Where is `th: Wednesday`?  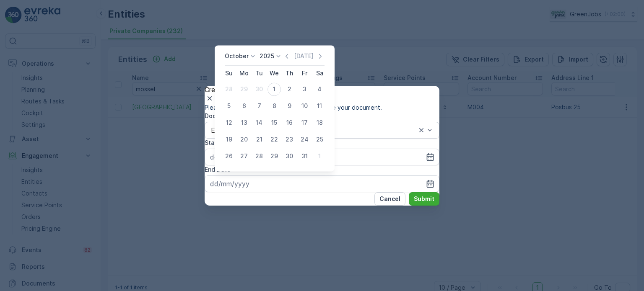 th: Wednesday is located at coordinates (274, 73).